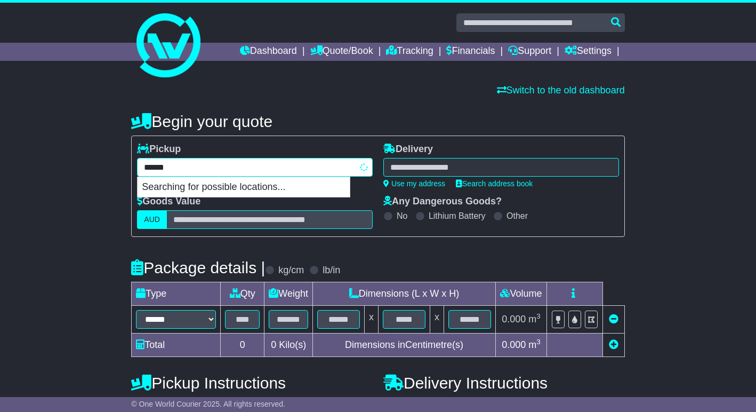 The height and width of the screenshot is (412, 756). Describe the element at coordinates (289, 345) in the screenshot. I see `td: Kilo(s)` at that location.